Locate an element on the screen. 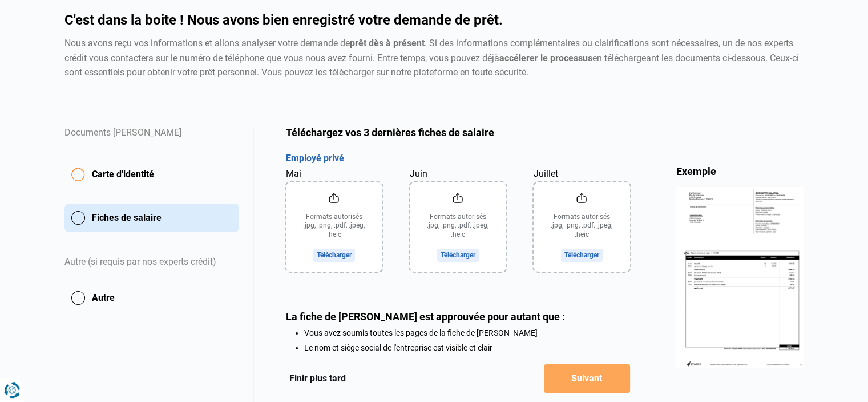 The image size is (868, 402). img: income is located at coordinates (741, 277).